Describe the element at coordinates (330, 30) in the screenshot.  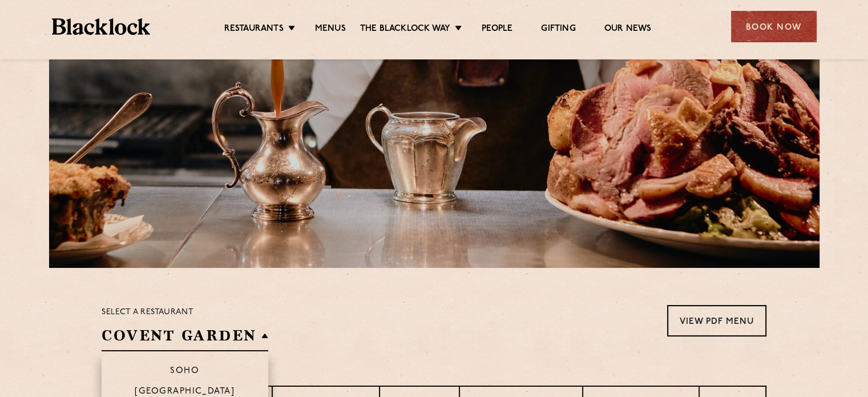
I see `a: Menus` at that location.